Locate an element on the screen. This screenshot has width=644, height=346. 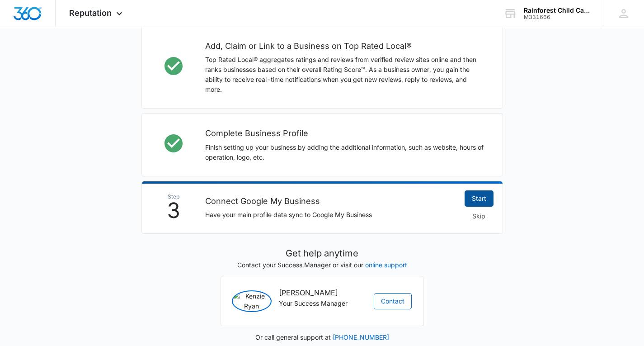
a: Start is located at coordinates (479, 199).